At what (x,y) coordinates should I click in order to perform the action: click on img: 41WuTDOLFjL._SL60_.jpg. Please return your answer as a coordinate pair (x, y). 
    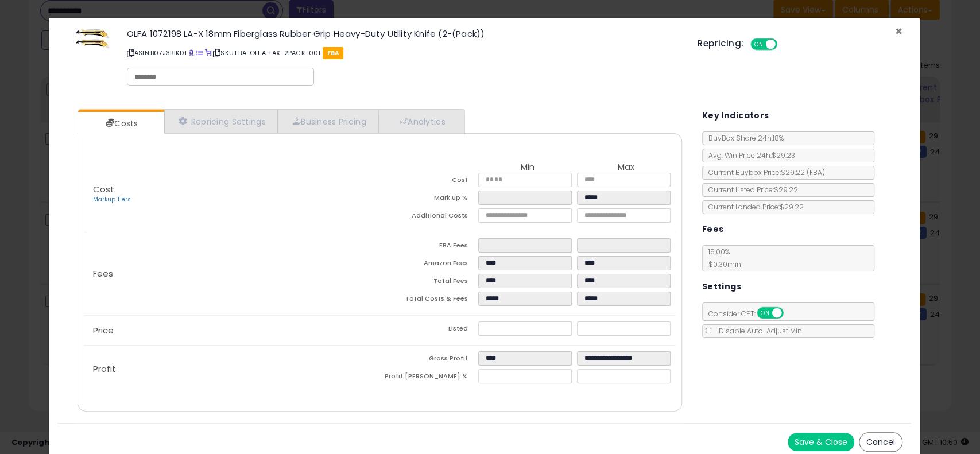
    Looking at the image, I should click on (92, 39).